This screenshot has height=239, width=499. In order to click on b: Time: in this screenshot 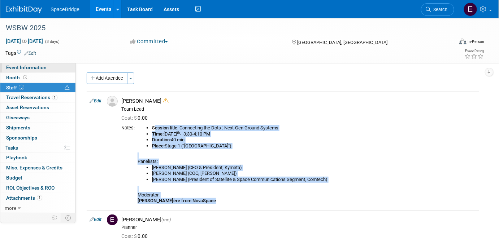, I will do `click(158, 134)`.